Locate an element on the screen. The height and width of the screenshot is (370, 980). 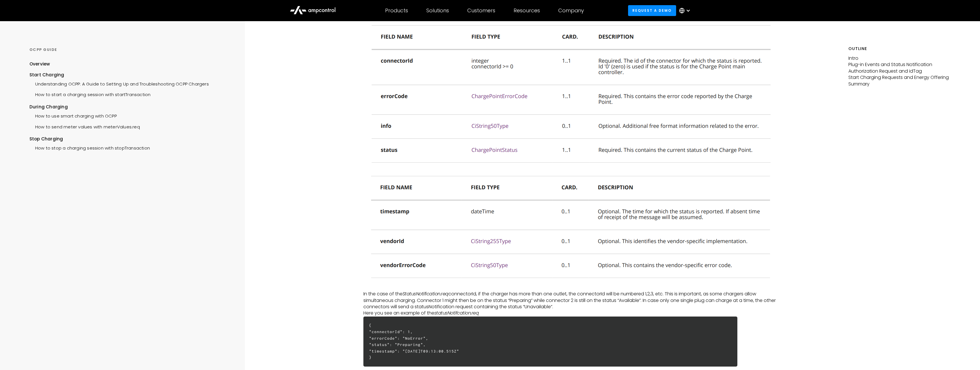
div: Resources is located at coordinates (527, 10).